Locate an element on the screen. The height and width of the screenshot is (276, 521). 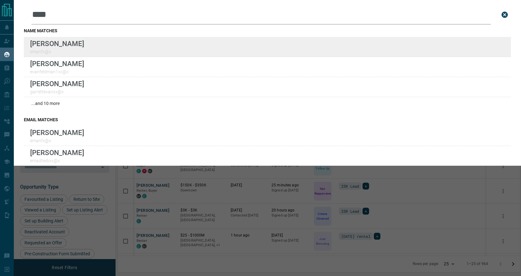
div: ...and 10 more is located at coordinates (267, 104).